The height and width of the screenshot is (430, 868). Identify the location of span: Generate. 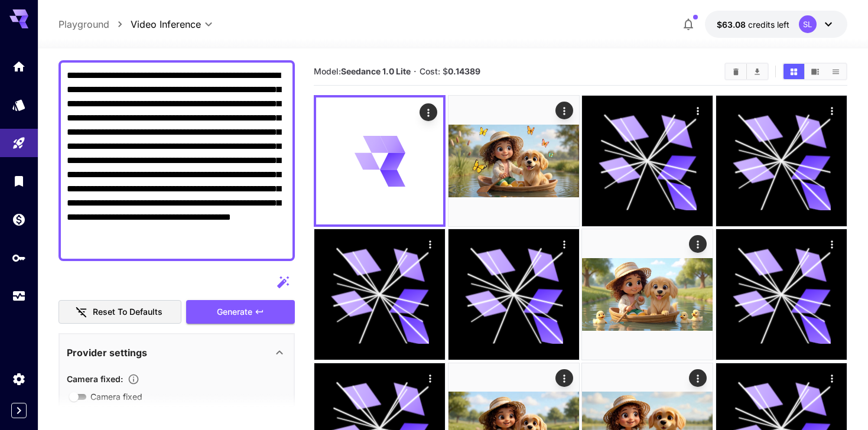
(235, 312).